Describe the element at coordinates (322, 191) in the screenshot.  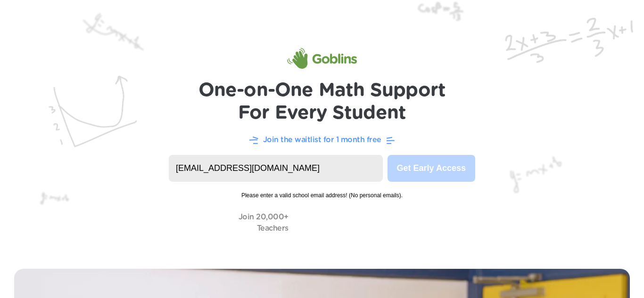
I see `span: Please enter a valid school email address! (No personal emails).` at that location.